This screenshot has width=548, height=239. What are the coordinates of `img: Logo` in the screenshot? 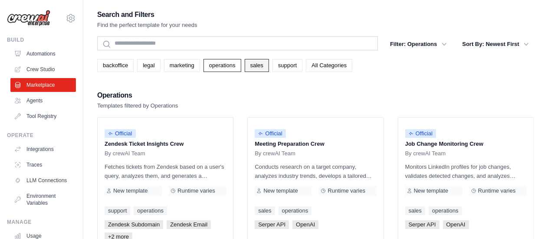 It's located at (29, 18).